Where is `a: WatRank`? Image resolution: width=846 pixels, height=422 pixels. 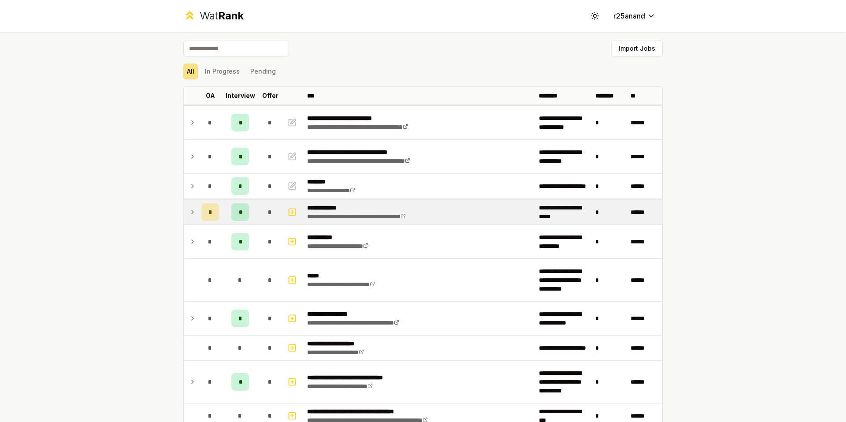
a: WatRank is located at coordinates (213, 16).